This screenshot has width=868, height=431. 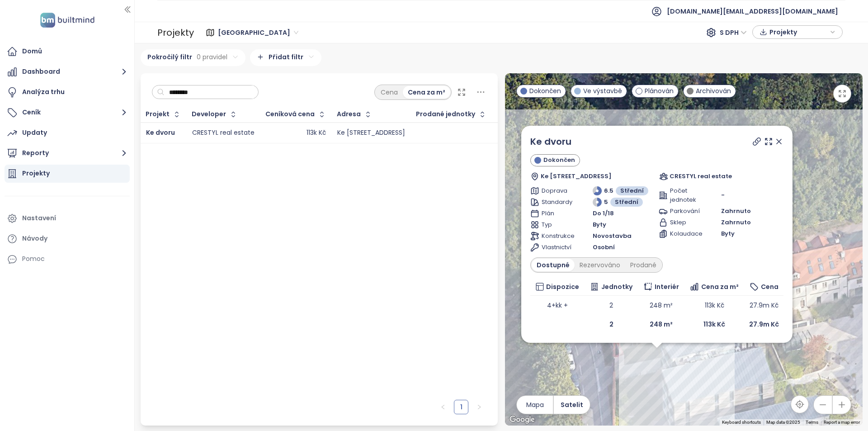 What do you see at coordinates (572, 405) in the screenshot?
I see `span: Satelit` at bounding box center [572, 405].